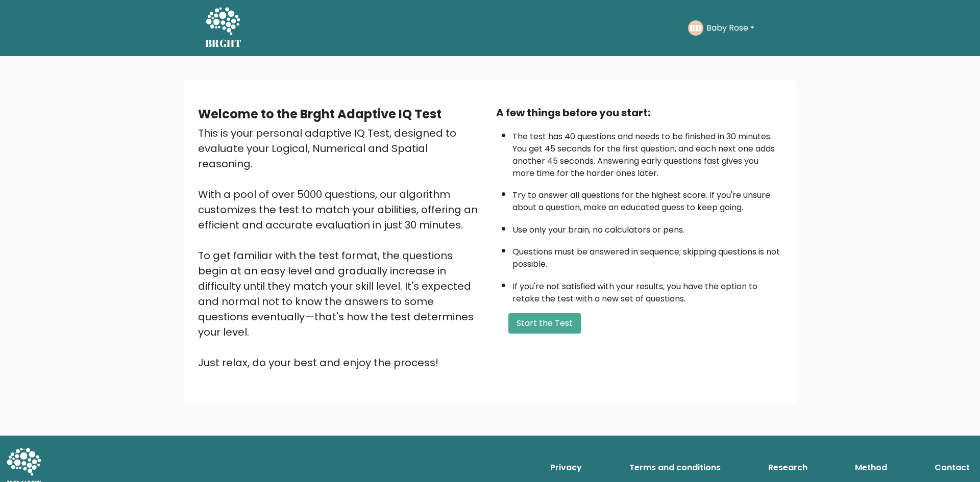  Describe the element at coordinates (647, 199) in the screenshot. I see `li: Try to answer all questions for the highest score. If you're unsure about a question, make an edu...` at that location.